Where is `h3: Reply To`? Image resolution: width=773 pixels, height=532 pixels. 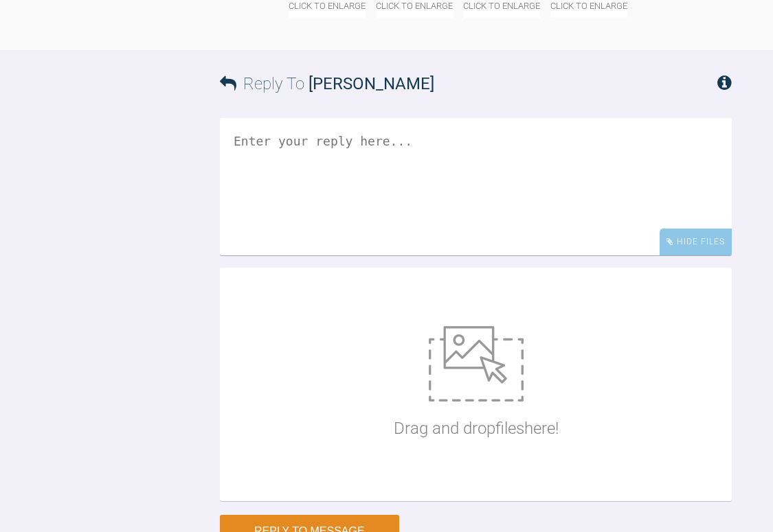 h3: Reply To is located at coordinates (327, 84).